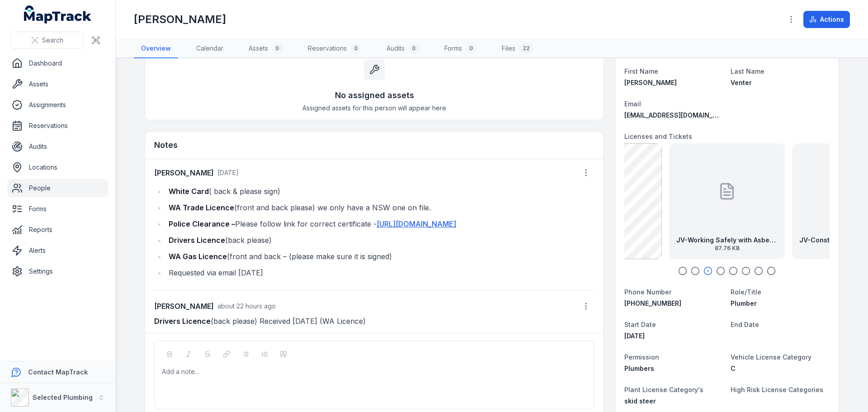  What do you see at coordinates (658, 136) in the screenshot?
I see `span: Licenses and Tickets` at bounding box center [658, 136].